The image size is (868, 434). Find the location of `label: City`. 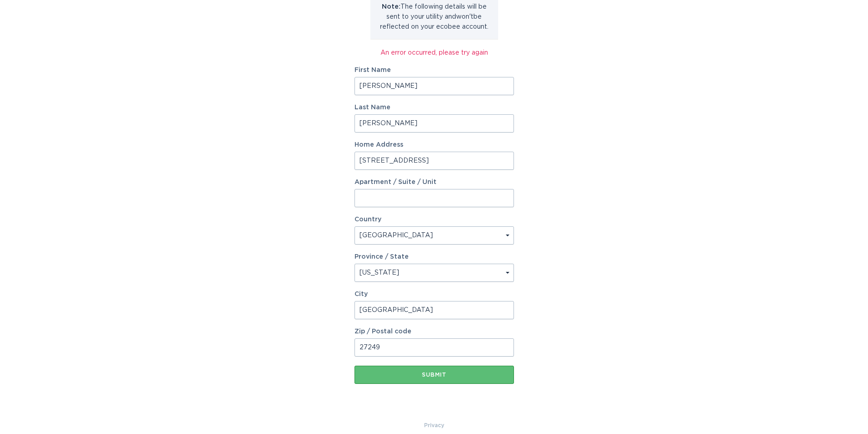

label: City is located at coordinates (434, 294).